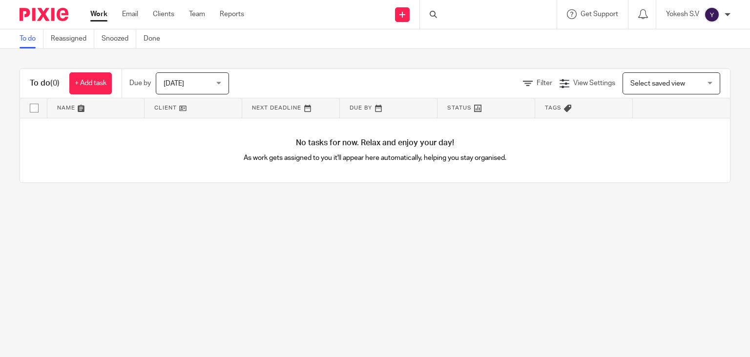 The width and height of the screenshot is (750, 357). I want to click on h4: No tasks for now. Relax and enjoy your day!, so click(375, 143).